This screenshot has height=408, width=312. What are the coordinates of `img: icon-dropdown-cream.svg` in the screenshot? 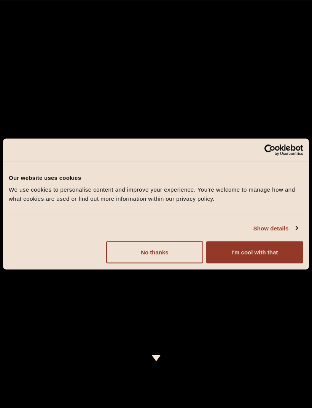 It's located at (156, 358).